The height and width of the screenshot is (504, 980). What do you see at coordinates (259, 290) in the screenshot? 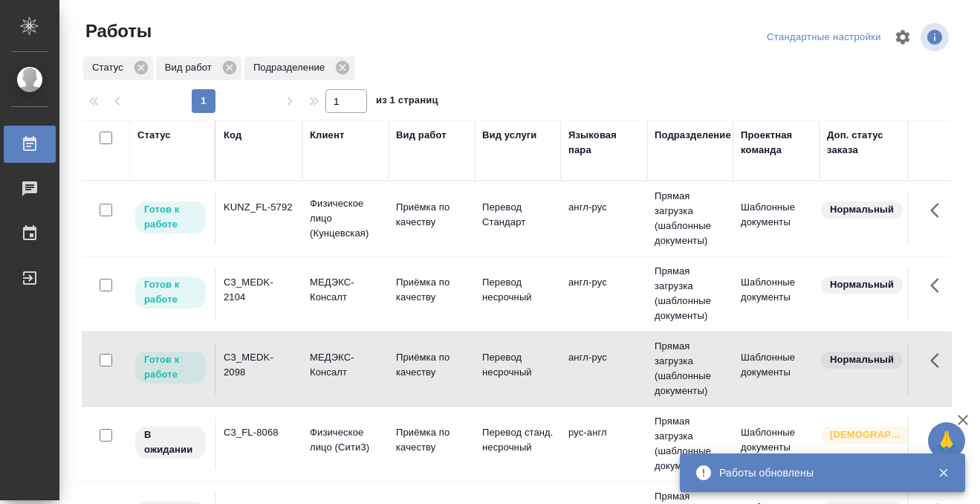
I see `div: C3_MEDK-2104` at bounding box center [259, 290].